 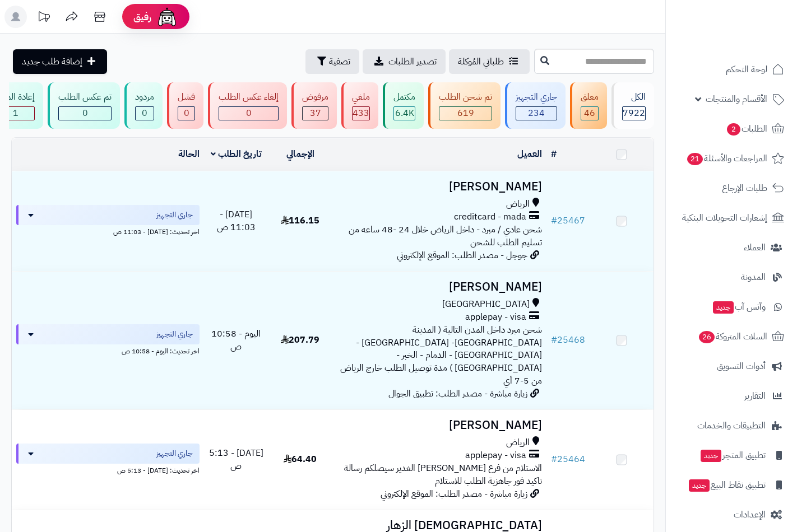 What do you see at coordinates (142, 17) in the screenshot?
I see `span: رفيق` at bounding box center [142, 17].